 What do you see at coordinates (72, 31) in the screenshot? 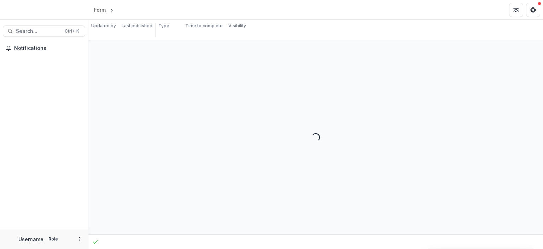
I see `div: Ctrl + K` at bounding box center [72, 31].